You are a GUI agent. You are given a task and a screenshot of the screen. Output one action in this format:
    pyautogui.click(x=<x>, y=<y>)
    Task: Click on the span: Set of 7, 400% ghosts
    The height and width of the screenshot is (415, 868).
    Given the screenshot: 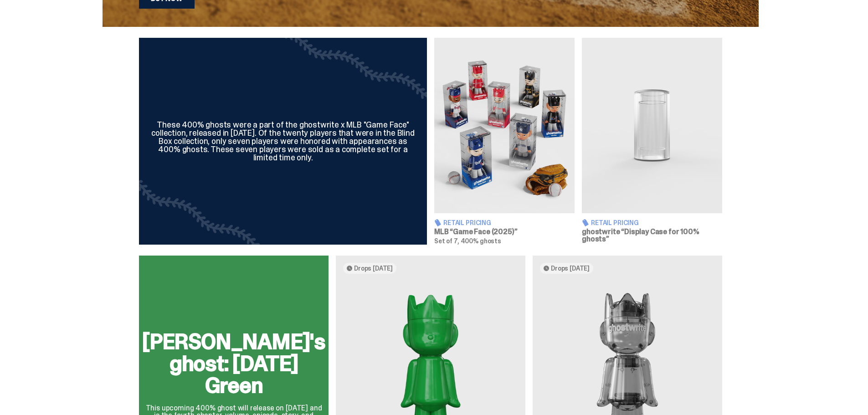 What is the action you would take?
    pyautogui.click(x=467, y=241)
    